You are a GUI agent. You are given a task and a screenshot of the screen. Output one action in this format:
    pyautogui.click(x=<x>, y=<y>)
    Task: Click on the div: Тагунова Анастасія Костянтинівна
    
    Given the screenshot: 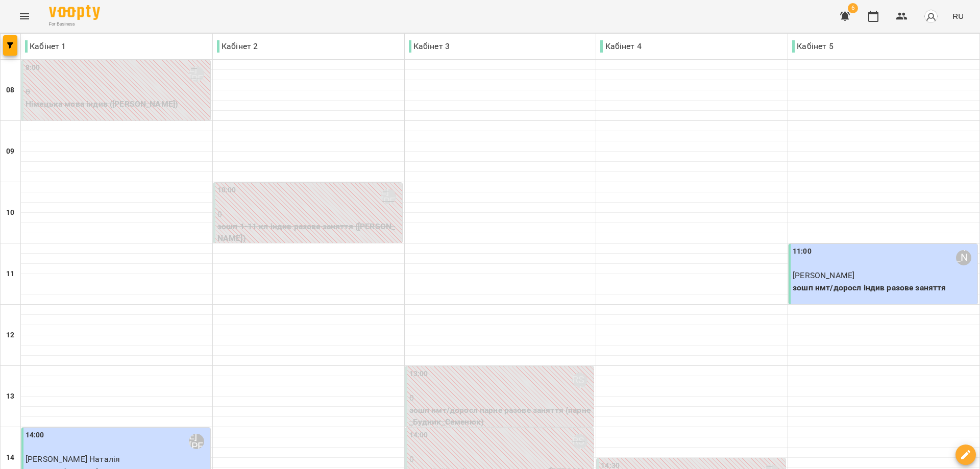 What is the action you would take?
    pyautogui.click(x=197, y=441)
    